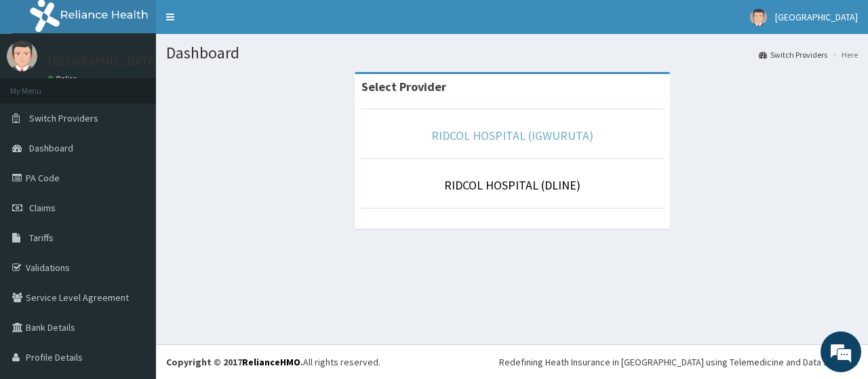  I want to click on span: Claims, so click(42, 208).